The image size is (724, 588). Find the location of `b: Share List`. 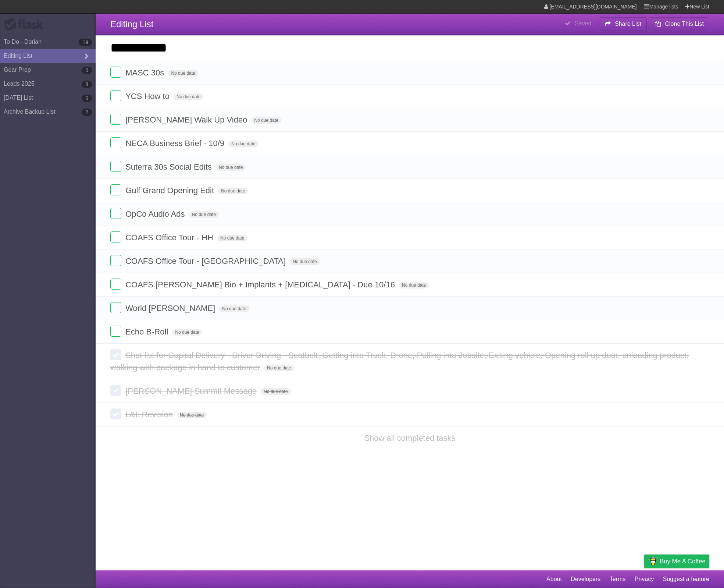

b: Share List is located at coordinates (629, 23).